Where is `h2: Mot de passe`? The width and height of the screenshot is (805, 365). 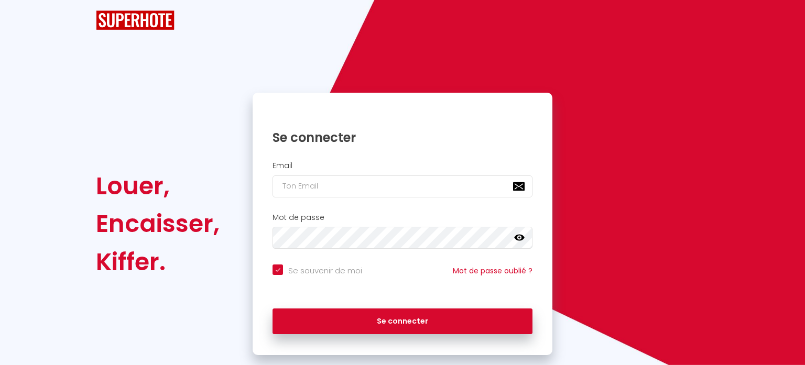 h2: Mot de passe is located at coordinates (402, 217).